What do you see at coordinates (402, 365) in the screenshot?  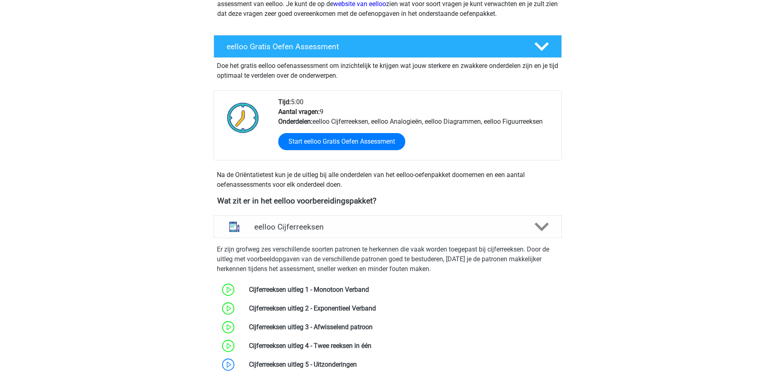 I see `div: Cijferreeksen uitleg 5 - Uitzonderingen` at bounding box center [402, 365].